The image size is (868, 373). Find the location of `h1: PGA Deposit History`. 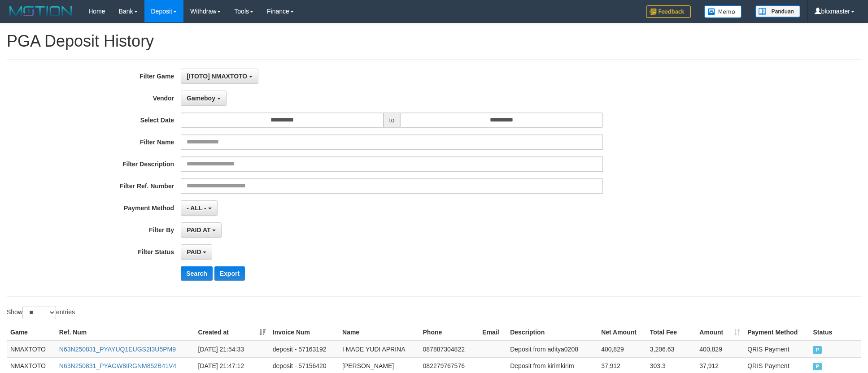

h1: PGA Deposit History is located at coordinates (434, 41).